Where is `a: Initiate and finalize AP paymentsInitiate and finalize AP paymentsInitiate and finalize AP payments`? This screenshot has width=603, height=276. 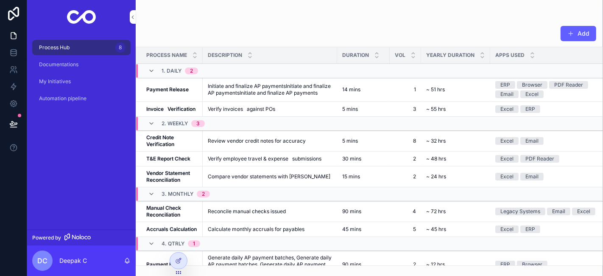
a: Initiate and finalize AP paymentsInitiate and finalize AP paymentsInitiate and finalize AP payments is located at coordinates (270, 89).